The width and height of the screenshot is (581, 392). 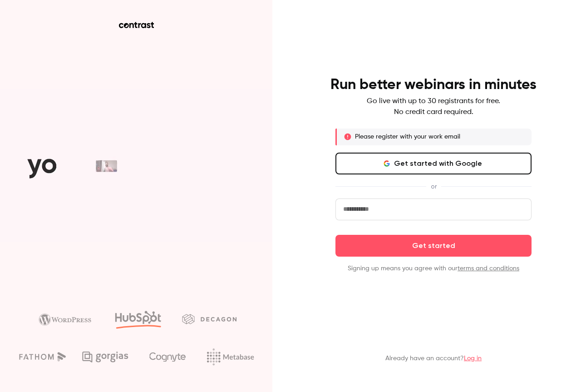 I want to click on p: Please register with your work email, so click(x=408, y=137).